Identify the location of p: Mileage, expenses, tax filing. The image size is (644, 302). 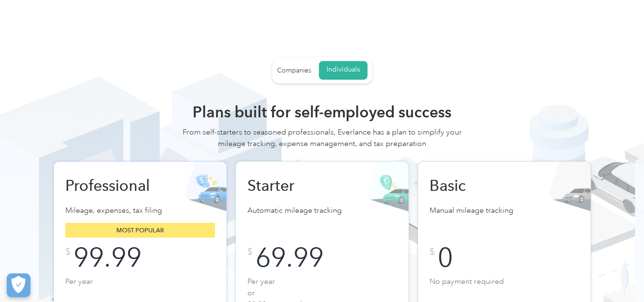
(140, 211).